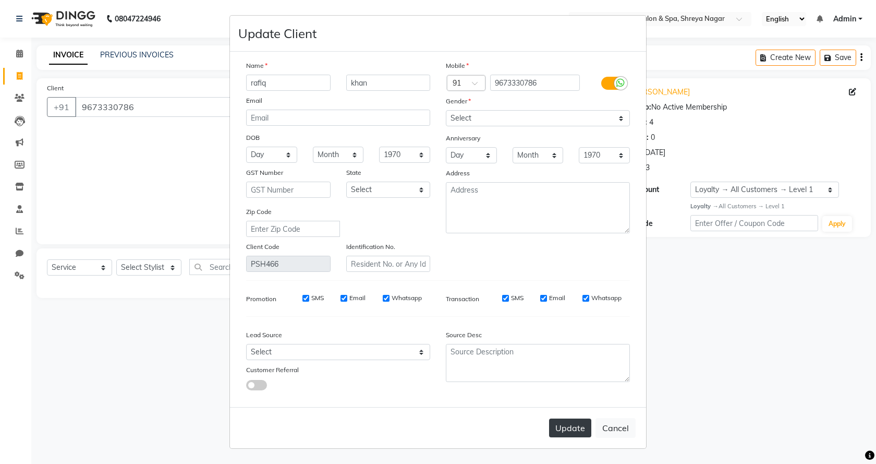 The width and height of the screenshot is (876, 464). What do you see at coordinates (389, 82) in the screenshot?
I see `input: Last Name` at bounding box center [389, 82].